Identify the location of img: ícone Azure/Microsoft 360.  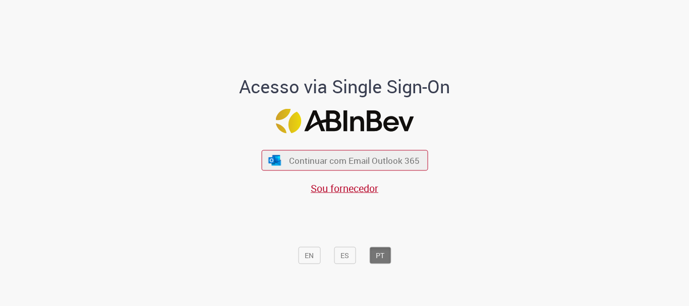
(275, 160).